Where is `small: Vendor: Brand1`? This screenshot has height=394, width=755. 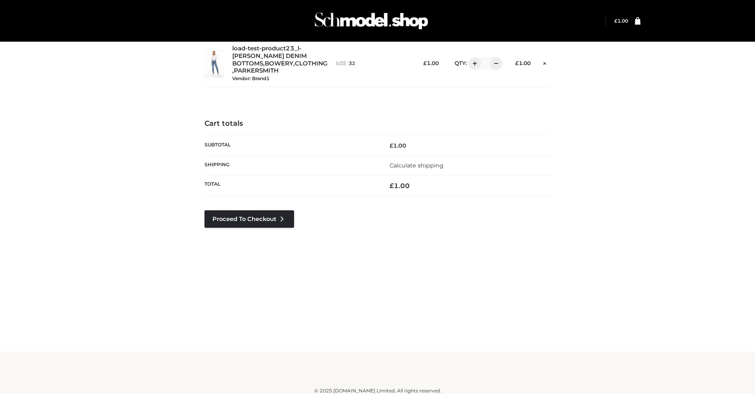
small: Vendor: Brand1 is located at coordinates (251, 78).